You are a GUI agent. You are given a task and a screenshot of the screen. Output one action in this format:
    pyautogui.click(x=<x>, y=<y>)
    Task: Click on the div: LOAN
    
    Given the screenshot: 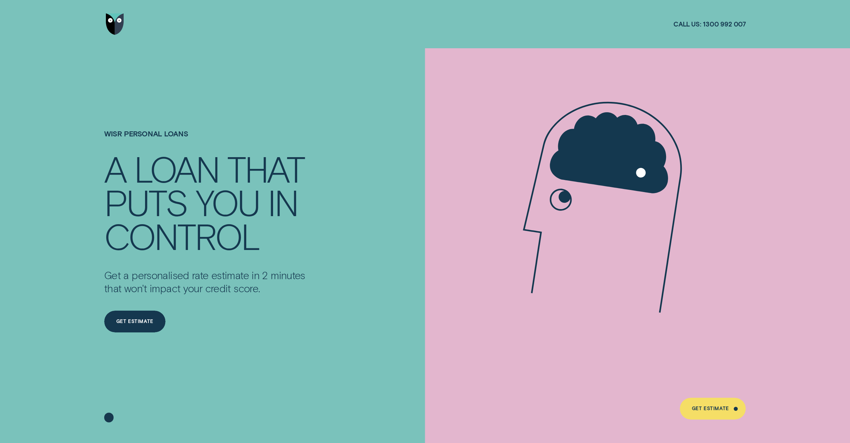 What is the action you would take?
    pyautogui.click(x=176, y=168)
    